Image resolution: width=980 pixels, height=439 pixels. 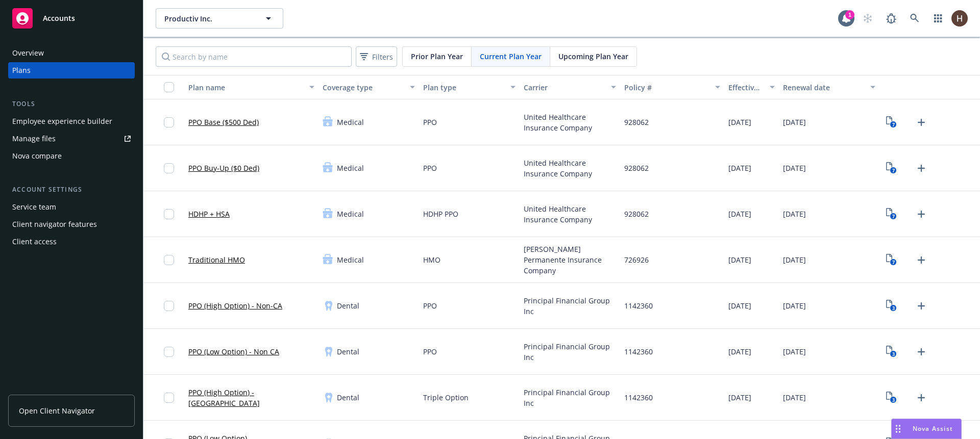 What do you see at coordinates (62, 121) in the screenshot?
I see `div: Employee experience builder` at bounding box center [62, 121].